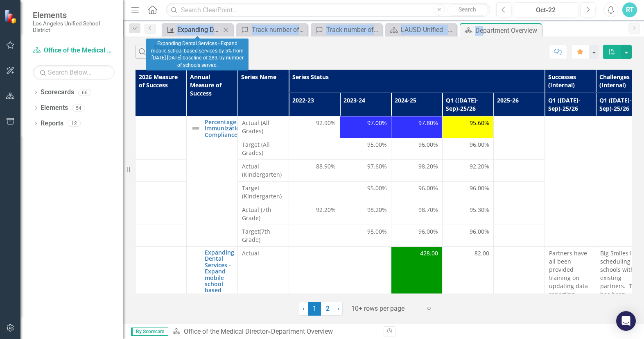 The image size is (644, 339). I want to click on span: 97.80%, so click(428, 123).